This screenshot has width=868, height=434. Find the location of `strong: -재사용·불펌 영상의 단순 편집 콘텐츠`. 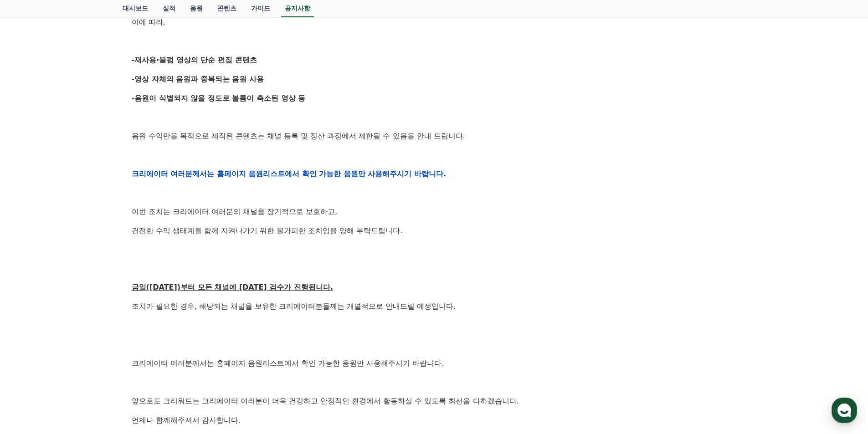

strong: -재사용·불펌 영상의 단순 편집 콘텐츠 is located at coordinates (194, 59).